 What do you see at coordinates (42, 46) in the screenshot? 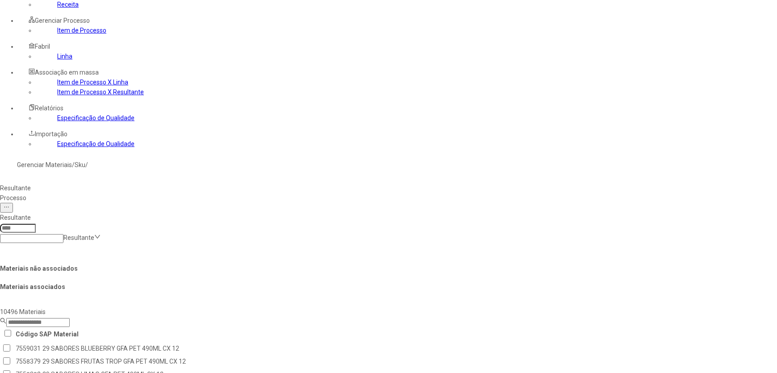
I see `span: Fabril` at bounding box center [42, 46].